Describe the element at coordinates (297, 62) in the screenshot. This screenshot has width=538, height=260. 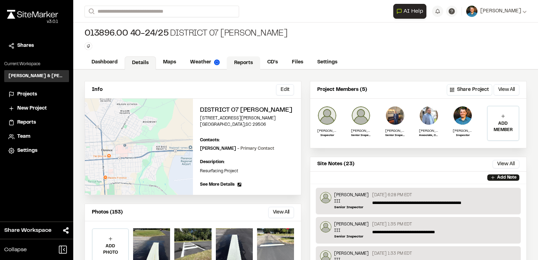
I see `a: Files` at that location.